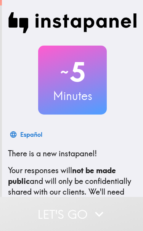  What do you see at coordinates (73, 197) in the screenshot?
I see `p: Your responses will and will only be confidentially shared with our clients. We'll need your emai...` at bounding box center [73, 197].